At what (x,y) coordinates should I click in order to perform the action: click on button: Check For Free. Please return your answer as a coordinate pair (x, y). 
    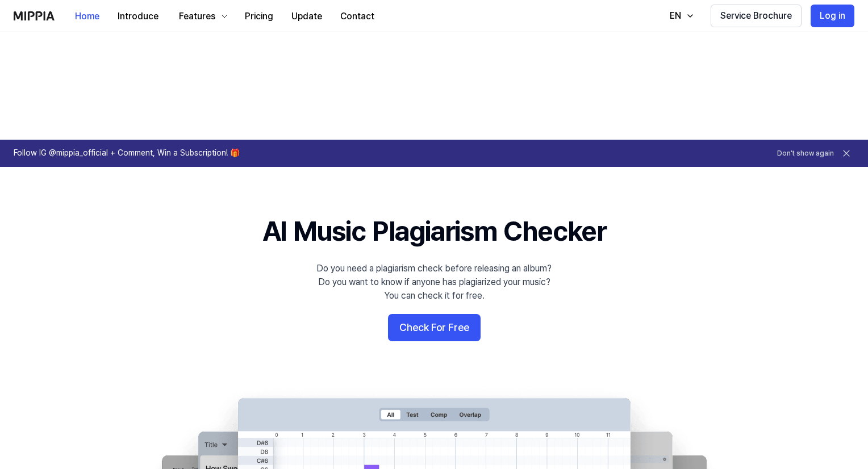
    Looking at the image, I should click on (434, 328).